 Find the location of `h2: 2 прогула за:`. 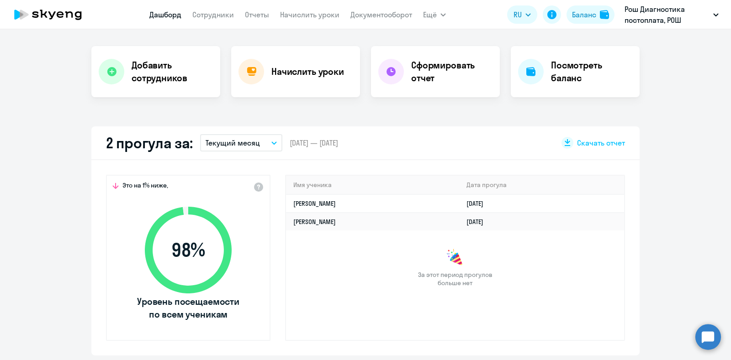

h2: 2 прогула за: is located at coordinates (149, 143).